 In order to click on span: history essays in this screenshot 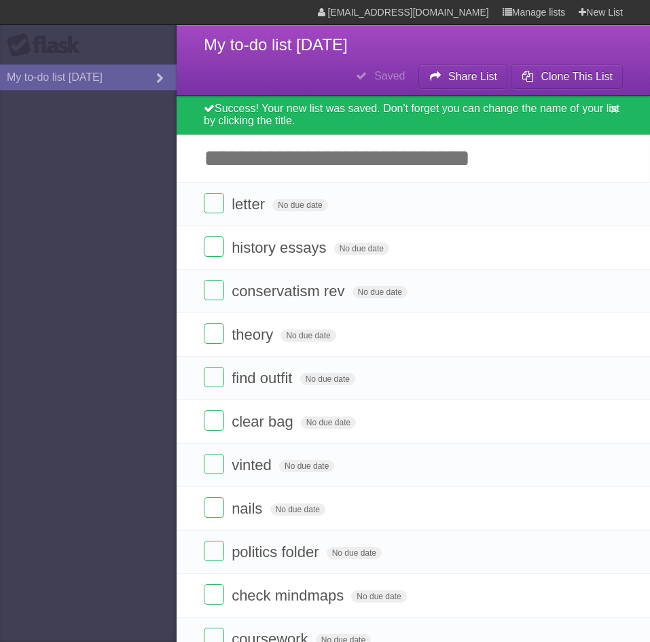, I will do `click(280, 247)`.